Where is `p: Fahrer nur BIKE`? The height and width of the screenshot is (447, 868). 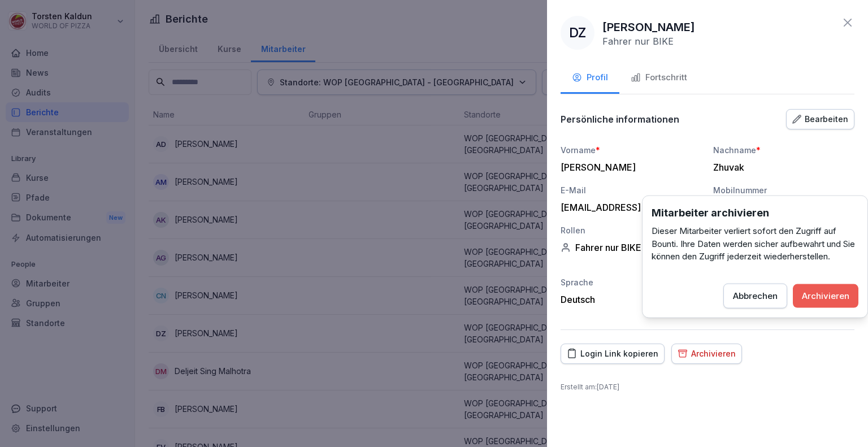
p: Fahrer nur BIKE is located at coordinates (639, 41).